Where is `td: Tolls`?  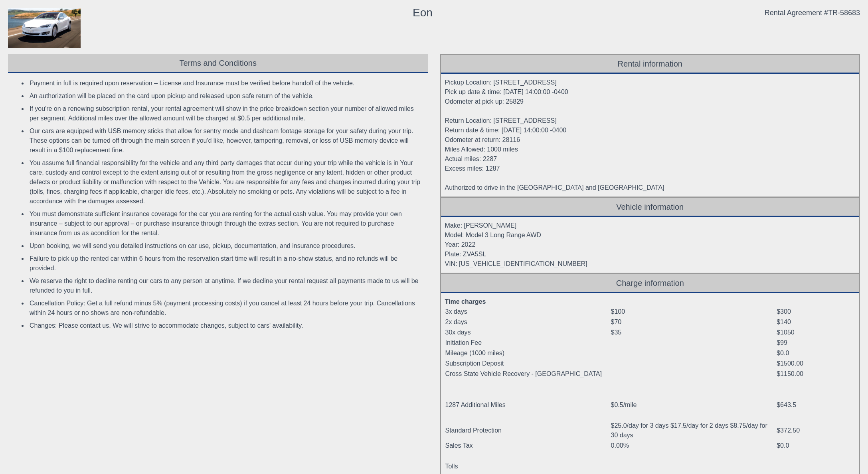 td: Tolls is located at coordinates (527, 466).